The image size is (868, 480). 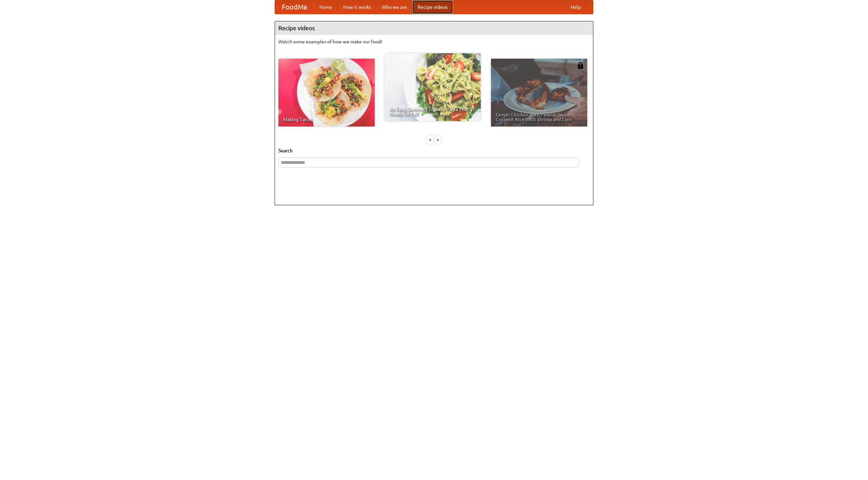 I want to click on a: Recipe videos, so click(x=433, y=7).